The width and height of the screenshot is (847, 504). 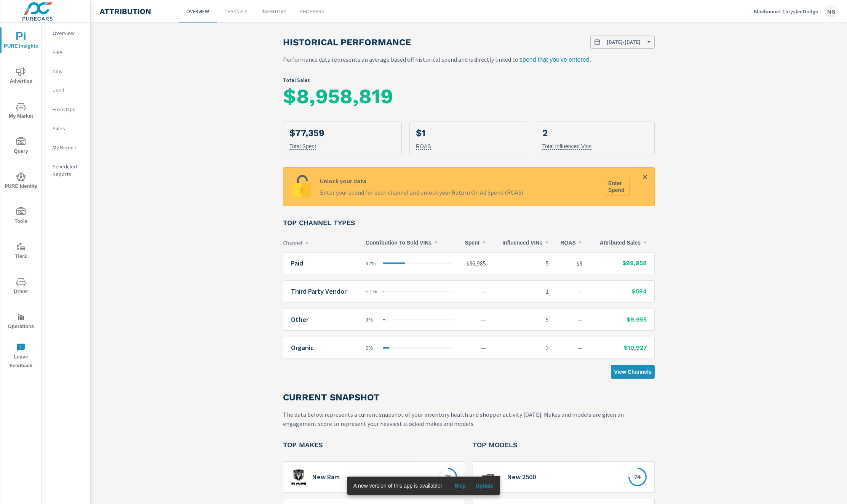 I want to click on span: Query, so click(x=21, y=146).